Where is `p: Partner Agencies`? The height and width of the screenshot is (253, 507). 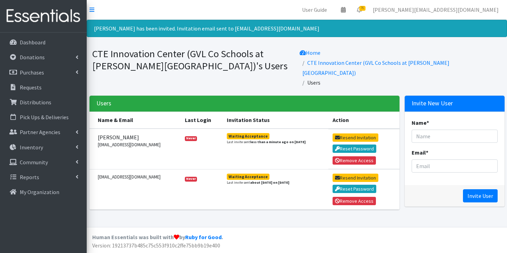 p: Partner Agencies is located at coordinates (40, 132).